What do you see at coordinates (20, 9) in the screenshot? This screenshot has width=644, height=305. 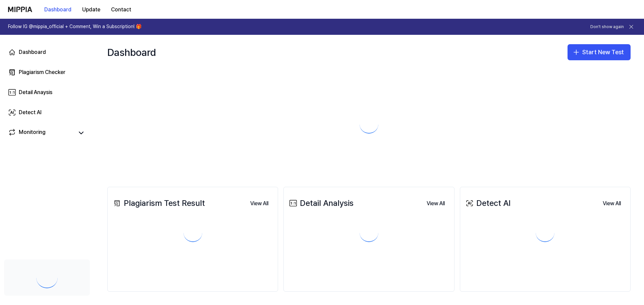 I see `img: logo` at bounding box center [20, 9].